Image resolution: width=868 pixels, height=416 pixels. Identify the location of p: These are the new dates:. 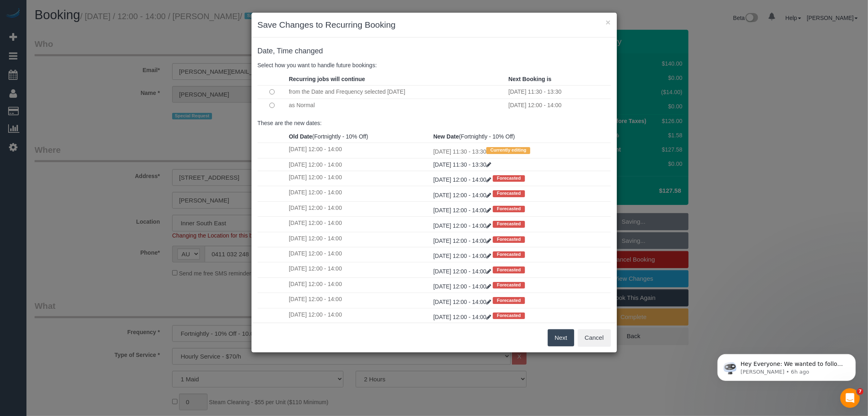
(434, 123).